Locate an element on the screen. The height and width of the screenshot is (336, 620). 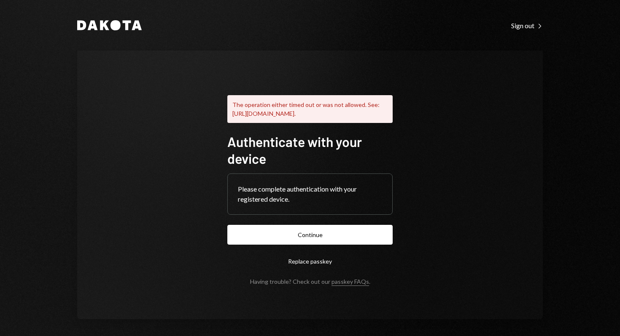
a: passkey FAQs is located at coordinates (350, 282).